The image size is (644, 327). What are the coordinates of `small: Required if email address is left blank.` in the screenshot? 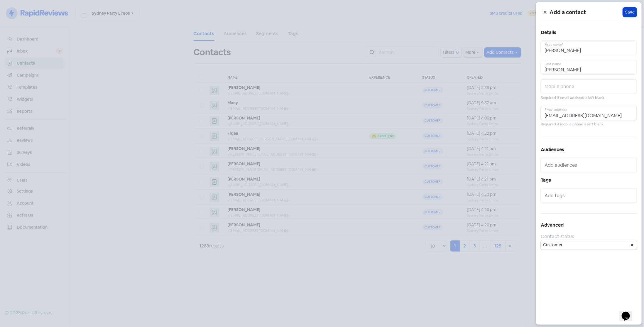 It's located at (573, 97).